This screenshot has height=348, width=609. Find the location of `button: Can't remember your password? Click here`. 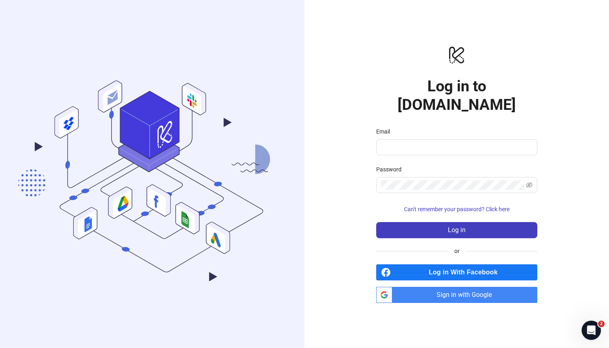

button: Can't remember your password? Click here is located at coordinates (457, 209).